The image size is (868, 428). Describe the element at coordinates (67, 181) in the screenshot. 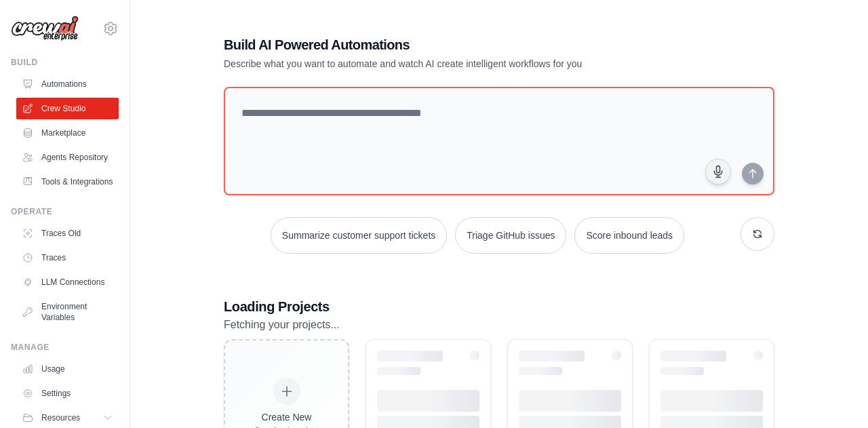

I see `a: Tools & Integrations` at that location.